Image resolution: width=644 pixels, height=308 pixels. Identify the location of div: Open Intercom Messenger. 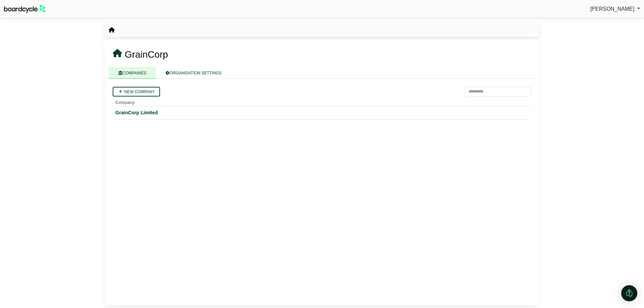
(629, 293).